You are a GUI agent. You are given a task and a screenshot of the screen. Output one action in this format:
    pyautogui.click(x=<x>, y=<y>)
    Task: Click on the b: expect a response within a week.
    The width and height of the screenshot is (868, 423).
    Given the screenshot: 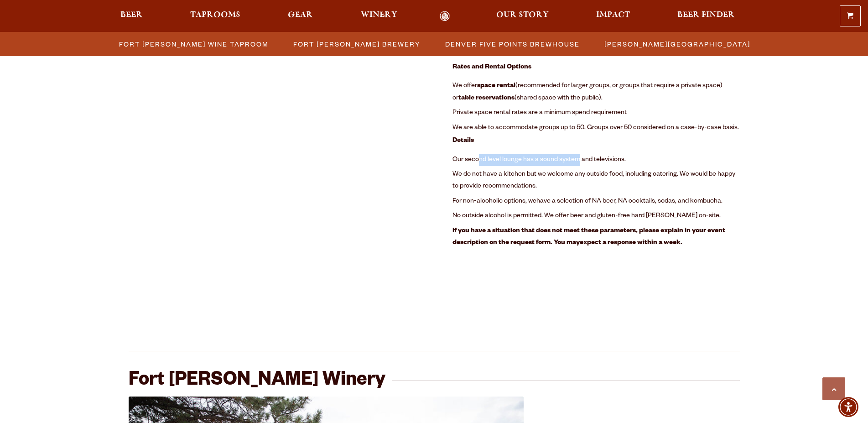 What is the action you would take?
    pyautogui.click(x=631, y=243)
    